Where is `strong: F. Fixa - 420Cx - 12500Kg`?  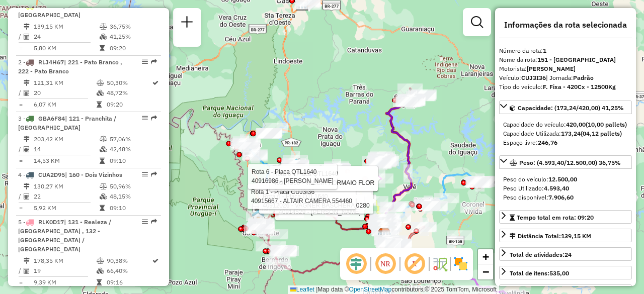
strong: F. Fixa - 420Cx - 12500Kg is located at coordinates (579, 87).